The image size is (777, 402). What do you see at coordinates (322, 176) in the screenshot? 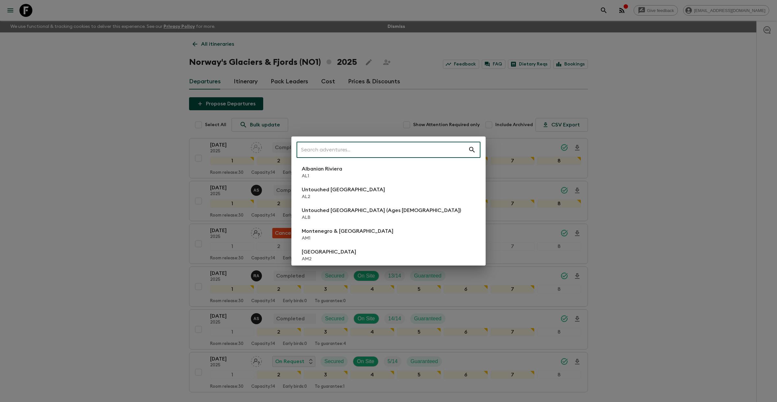
I see `p: AL1` at bounding box center [322, 176].